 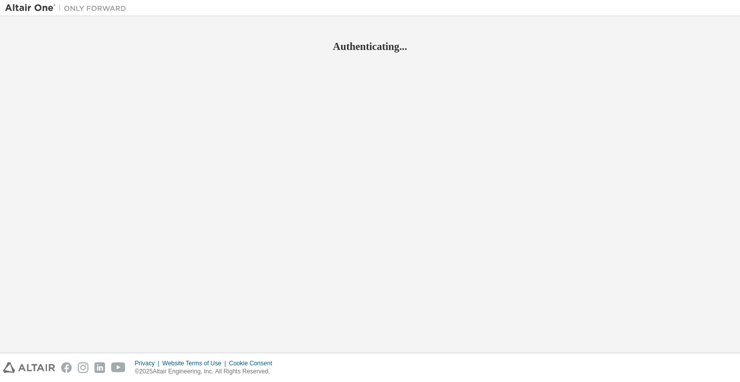 I want to click on img: altair_logo.svg, so click(x=29, y=368).